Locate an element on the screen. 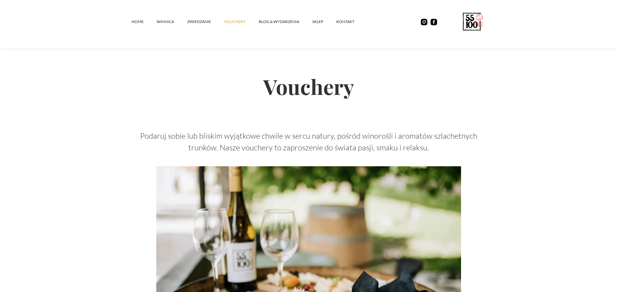 This screenshot has width=617, height=292. a: vouchery is located at coordinates (241, 22).